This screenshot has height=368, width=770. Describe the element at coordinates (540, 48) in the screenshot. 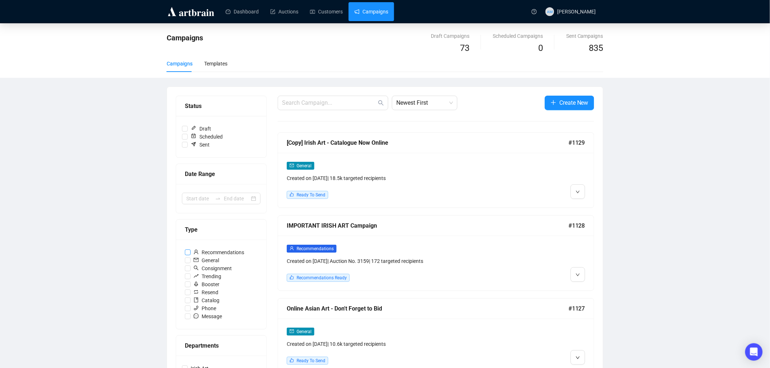

I see `span: 0` at that location.